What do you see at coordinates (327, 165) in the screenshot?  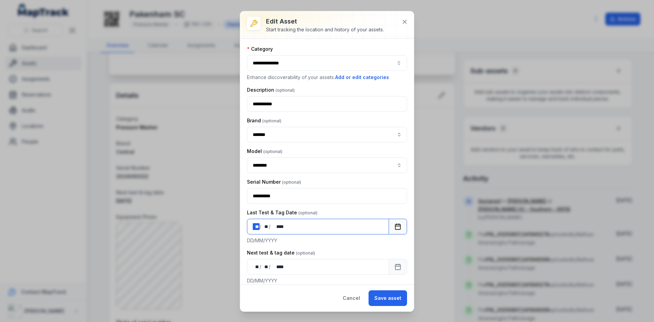 I see `input: asset-edit:cf[ae11ba15-1579-4ecc-996c-910ebae4e155]-label` at bounding box center [327, 165].